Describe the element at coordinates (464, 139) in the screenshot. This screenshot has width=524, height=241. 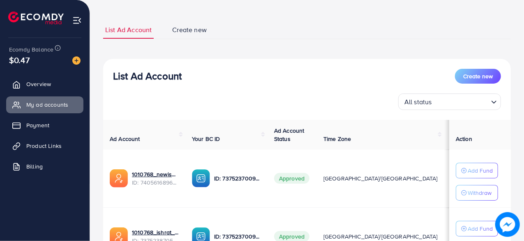
I see `span: Action` at that location.